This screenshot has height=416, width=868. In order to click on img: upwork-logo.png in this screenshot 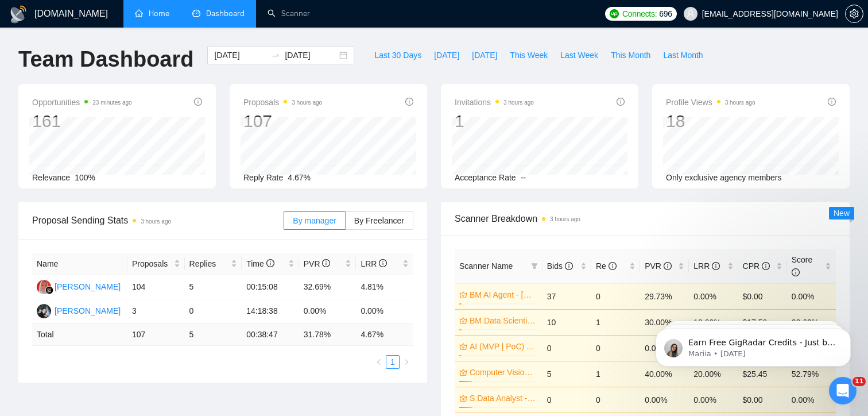, I will do `click(614, 14)`.